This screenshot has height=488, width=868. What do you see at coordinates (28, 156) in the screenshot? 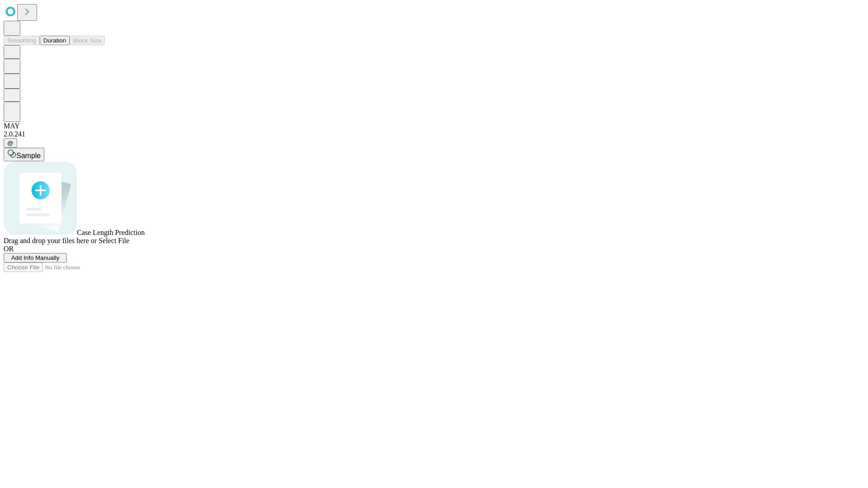
I see `span: Sample` at bounding box center [28, 156].